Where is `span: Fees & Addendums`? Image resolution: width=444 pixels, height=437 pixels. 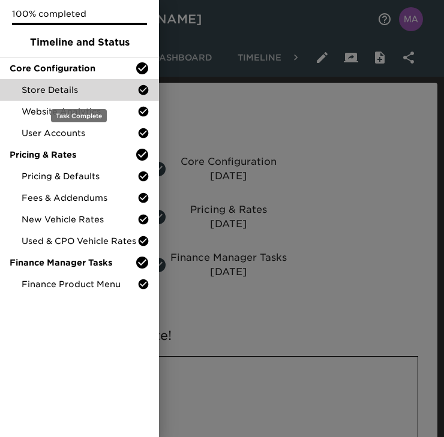 span: Fees & Addendums is located at coordinates (79, 198).